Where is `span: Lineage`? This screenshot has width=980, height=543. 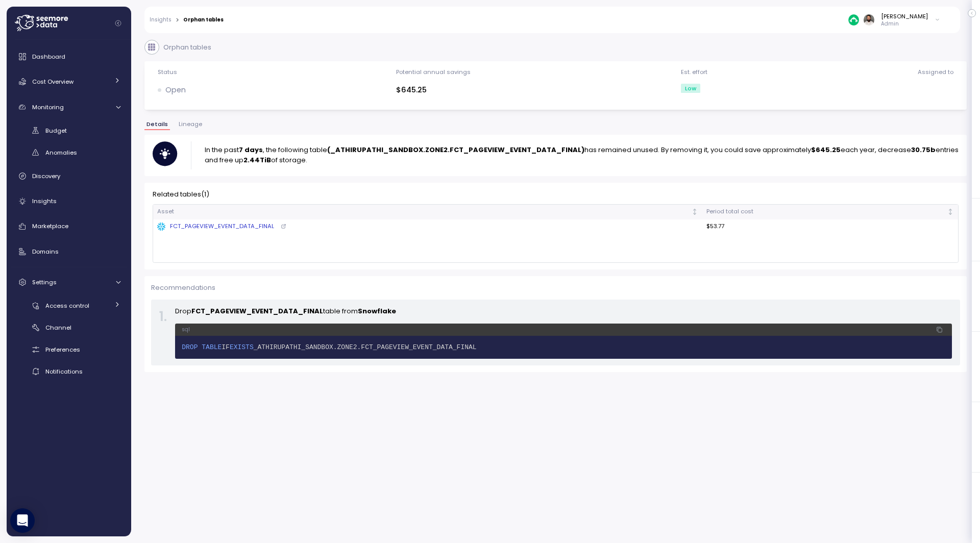
span: Lineage is located at coordinates (190, 124).